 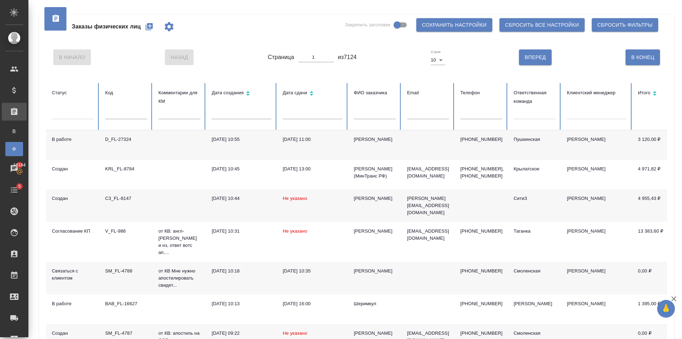 I want to click on div: Ответственная команда, so click(x=535, y=97).